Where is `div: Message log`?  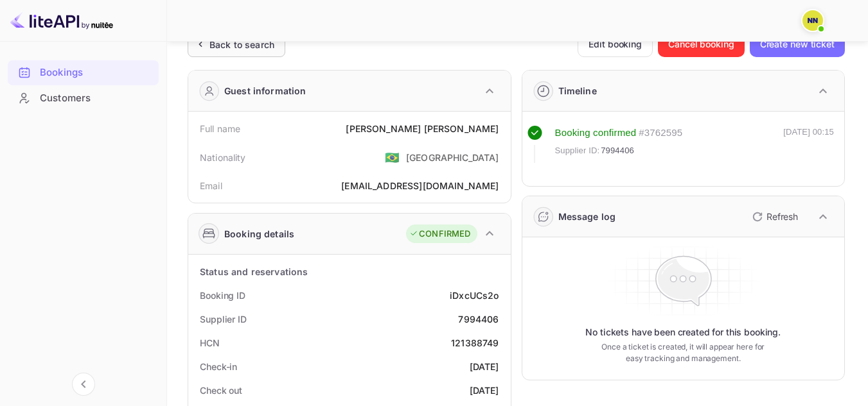 div: Message log is located at coordinates (587, 216).